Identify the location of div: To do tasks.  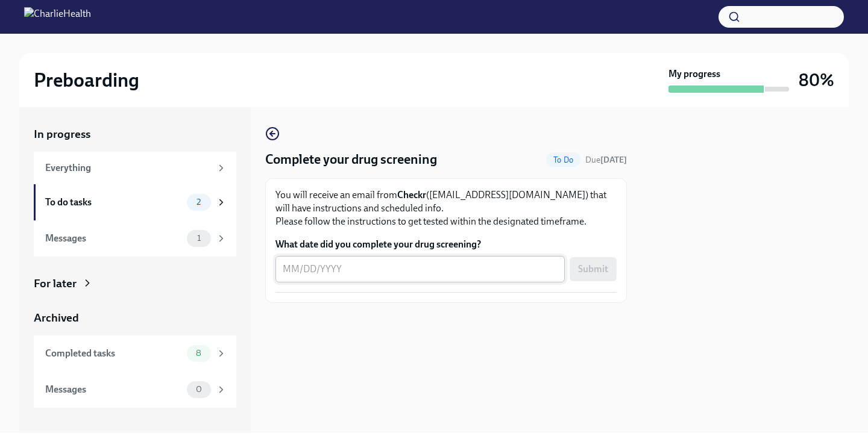
(114, 203).